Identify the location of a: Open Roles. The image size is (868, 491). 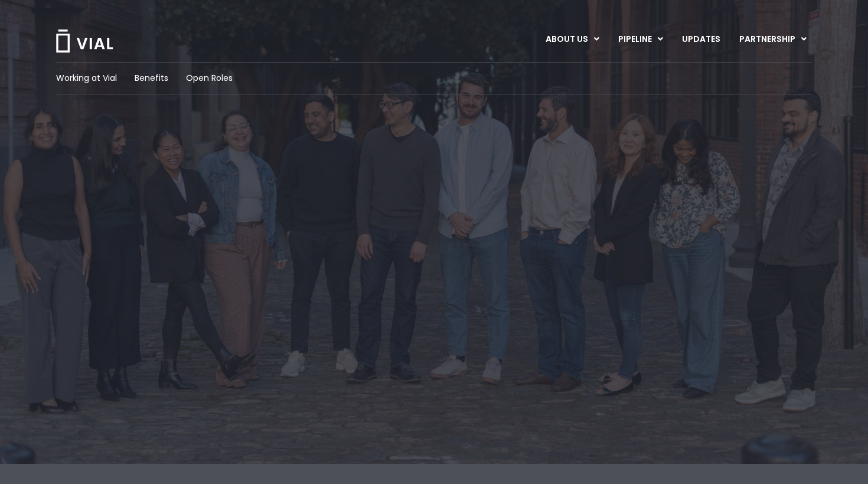
(209, 78).